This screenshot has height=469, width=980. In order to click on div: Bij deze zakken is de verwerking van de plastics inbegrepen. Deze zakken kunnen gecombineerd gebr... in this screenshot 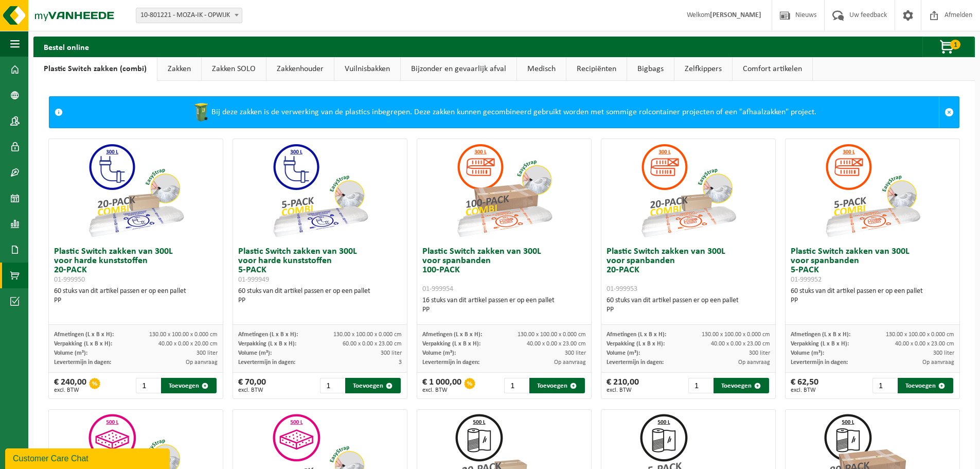, I will do `click(503, 112)`.